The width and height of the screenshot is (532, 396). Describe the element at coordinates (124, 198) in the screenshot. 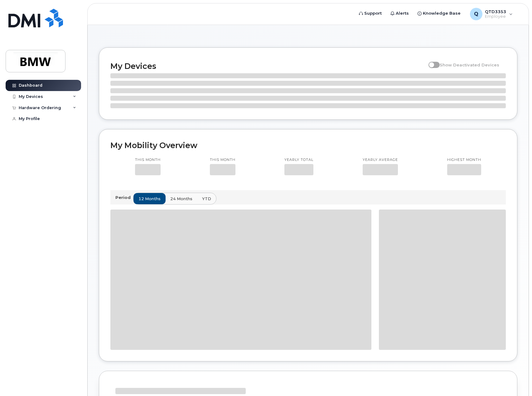

I see `p: Period` at that location.